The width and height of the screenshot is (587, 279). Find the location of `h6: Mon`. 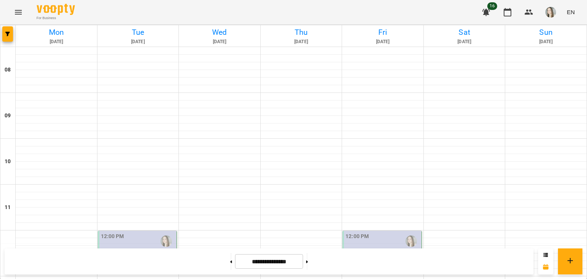

h6: Mon is located at coordinates (56, 32).